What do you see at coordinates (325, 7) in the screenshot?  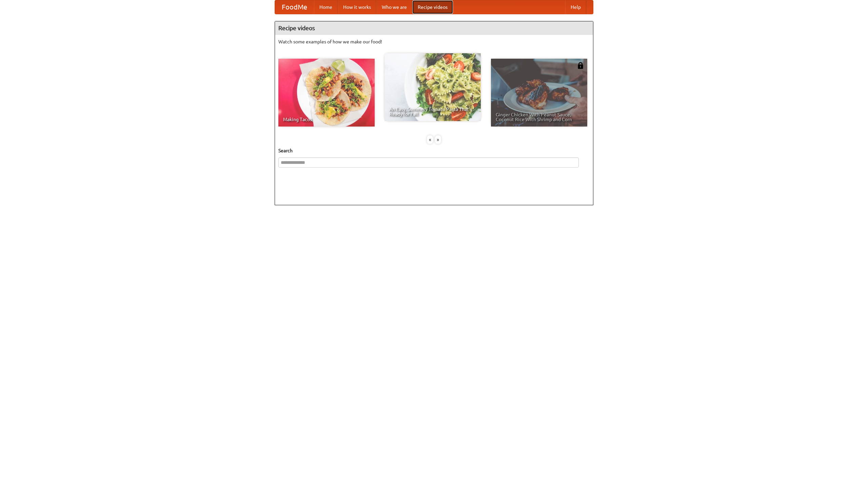 I see `a: Home` at bounding box center [325, 7].